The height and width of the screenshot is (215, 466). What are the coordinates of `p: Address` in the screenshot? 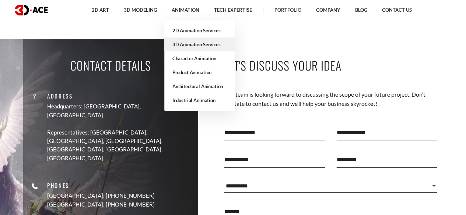 It's located at (120, 96).